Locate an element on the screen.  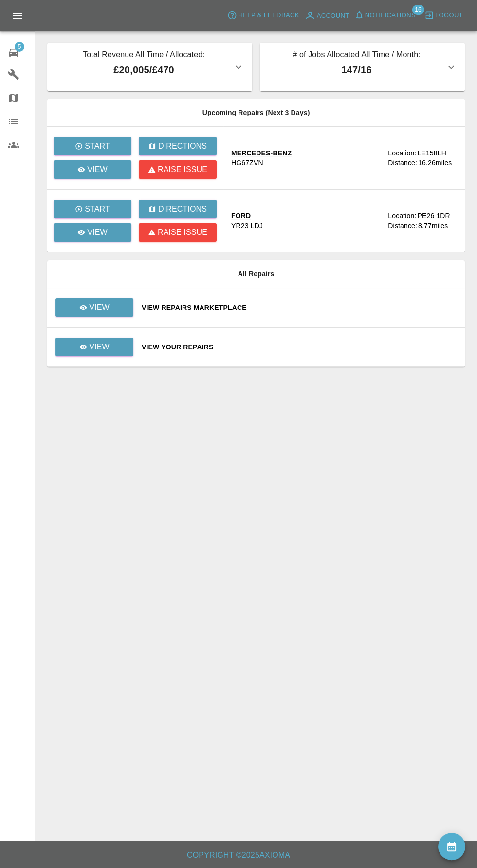
div: LE158LH is located at coordinates (431, 153).